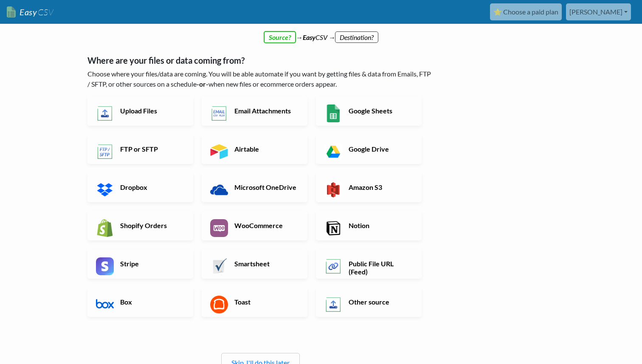 The width and height of the screenshot is (642, 364). Describe the element at coordinates (265, 302) in the screenshot. I see `h6: Toast` at that location.